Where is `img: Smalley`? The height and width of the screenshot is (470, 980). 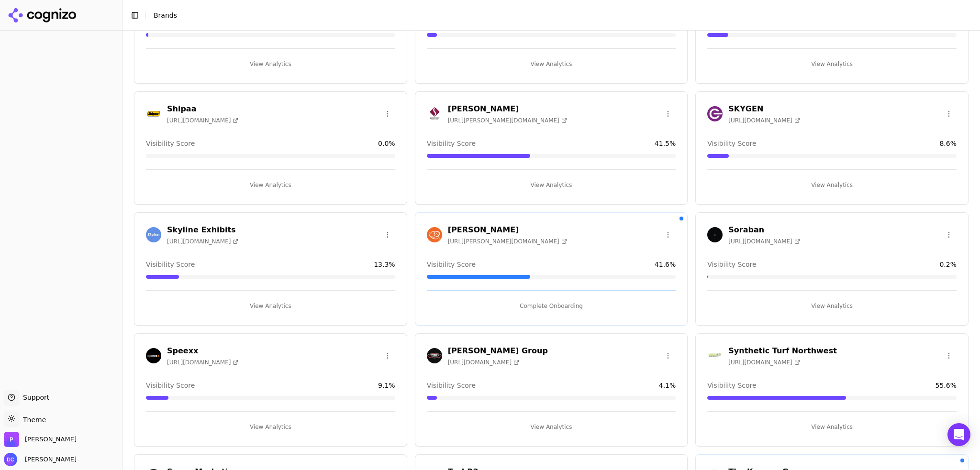
img: Smalley is located at coordinates (434, 235).